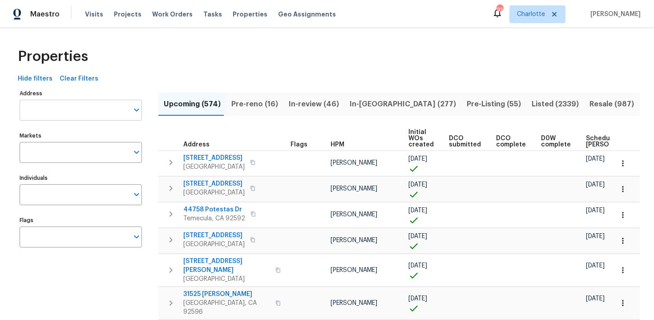 The height and width of the screenshot is (320, 654). What do you see at coordinates (80, 136) in the screenshot?
I see `label: Markets` at bounding box center [80, 136].